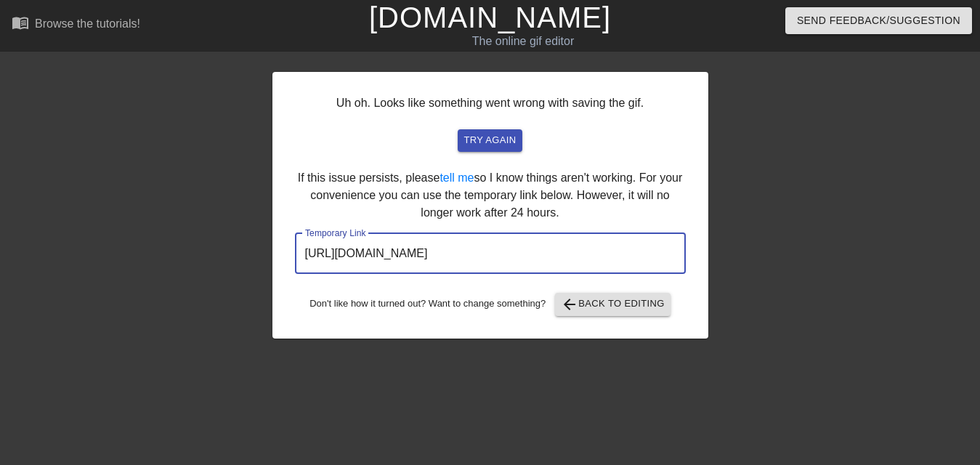  I want to click on span: try again, so click(490, 140).